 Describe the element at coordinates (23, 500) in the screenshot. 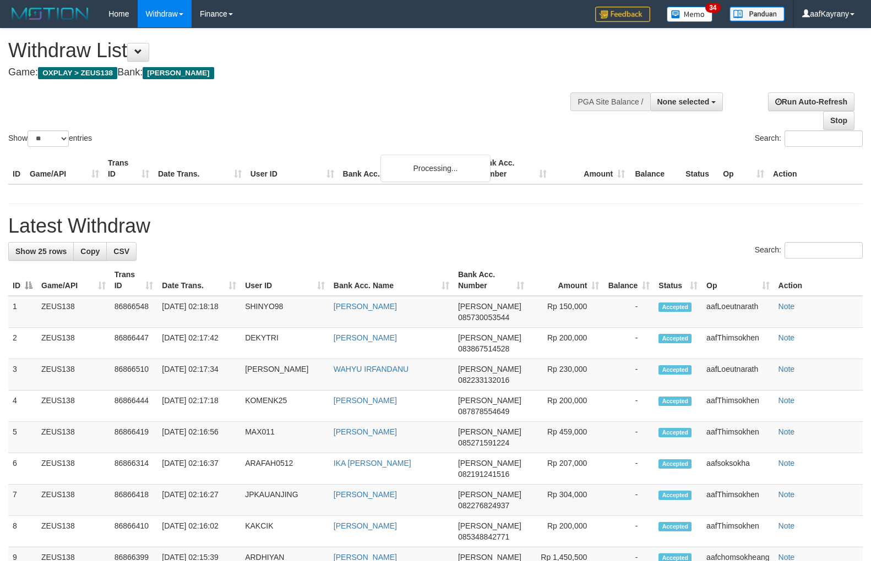

I see `td: 7` at that location.